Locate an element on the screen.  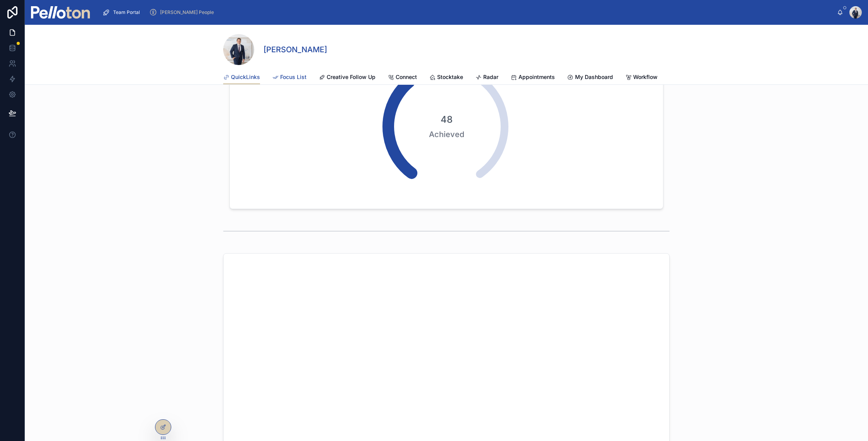
img: App logo is located at coordinates (60, 12).